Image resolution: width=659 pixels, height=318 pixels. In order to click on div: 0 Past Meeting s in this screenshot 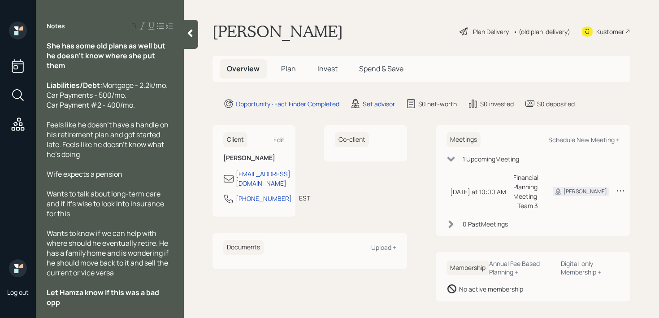, I will do `click(485, 224)`.